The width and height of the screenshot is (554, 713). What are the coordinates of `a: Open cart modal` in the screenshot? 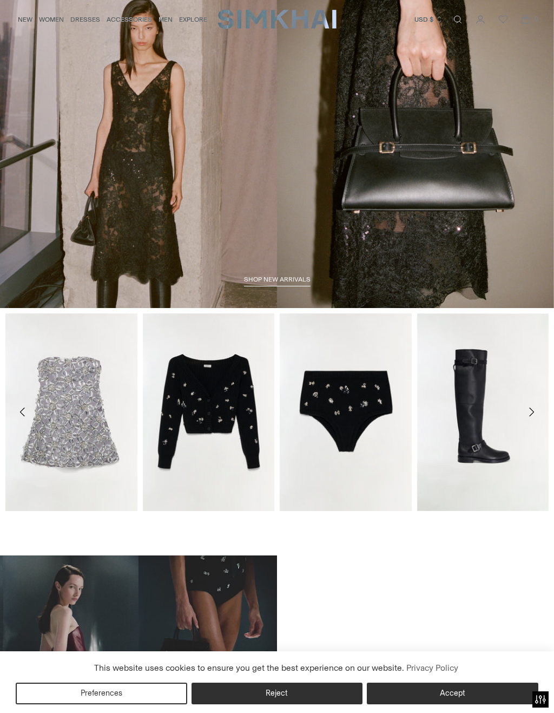 It's located at (526, 19).